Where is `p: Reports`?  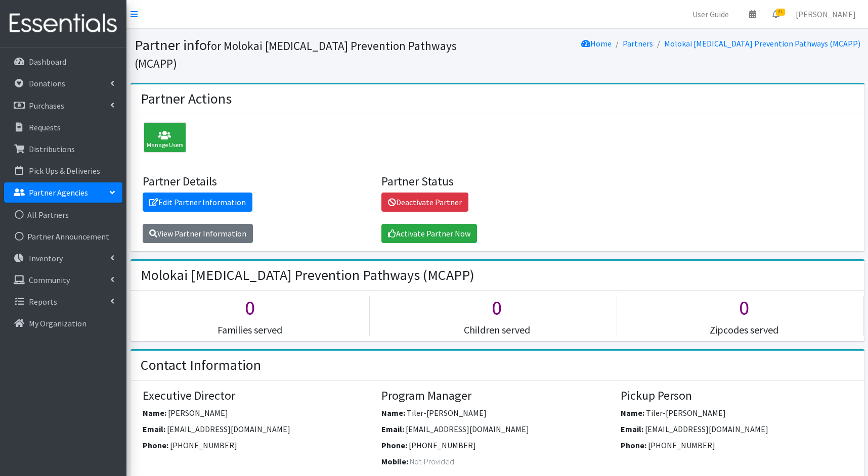 p: Reports is located at coordinates (43, 301).